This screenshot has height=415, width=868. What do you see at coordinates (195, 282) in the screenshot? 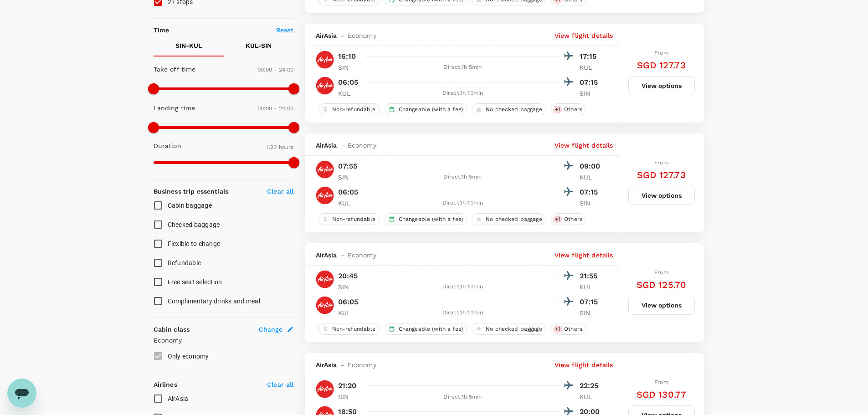
I see `span: Free seat selection` at bounding box center [195, 282].